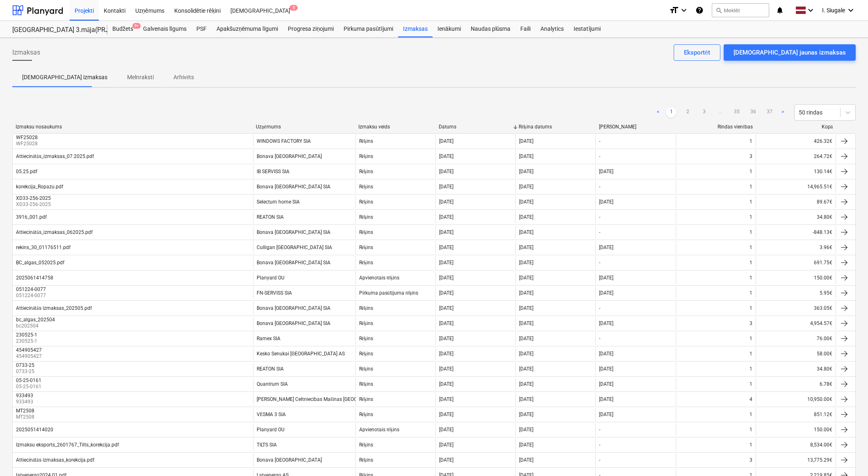 The width and height of the screenshot is (868, 476). What do you see at coordinates (795, 156) in the screenshot?
I see `div: 264.72€` at bounding box center [795, 156].